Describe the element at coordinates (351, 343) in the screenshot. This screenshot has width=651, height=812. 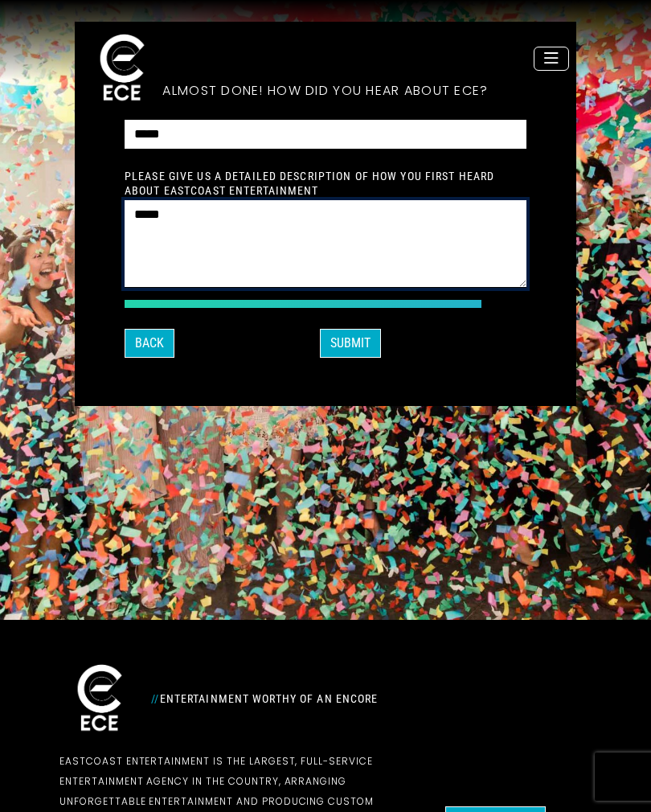
I see `button: SUBMIT` at that location.